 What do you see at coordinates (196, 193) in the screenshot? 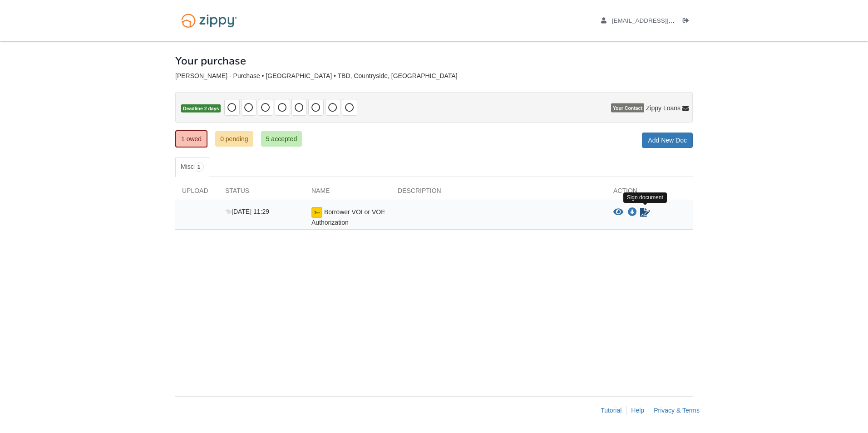
I see `div: Upload` at bounding box center [196, 193].